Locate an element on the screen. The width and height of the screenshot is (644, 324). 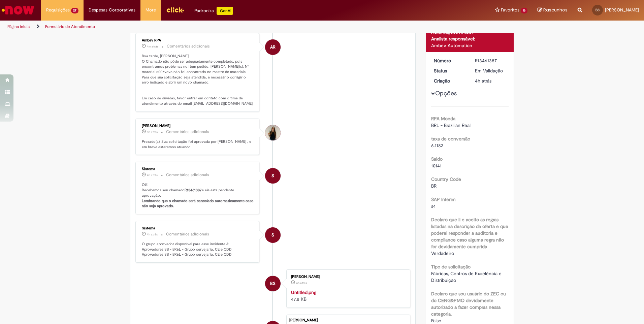
strong: Untitled.png is located at coordinates (303, 292).